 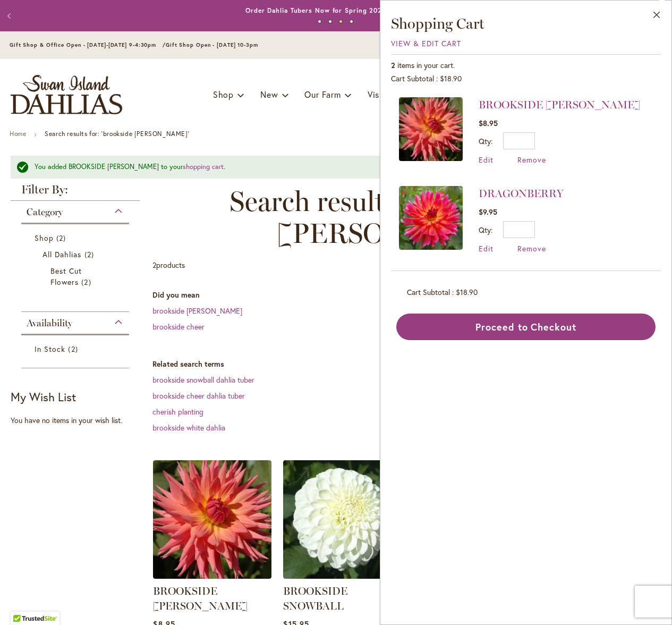 I want to click on strong: Filter By:, so click(x=75, y=193).